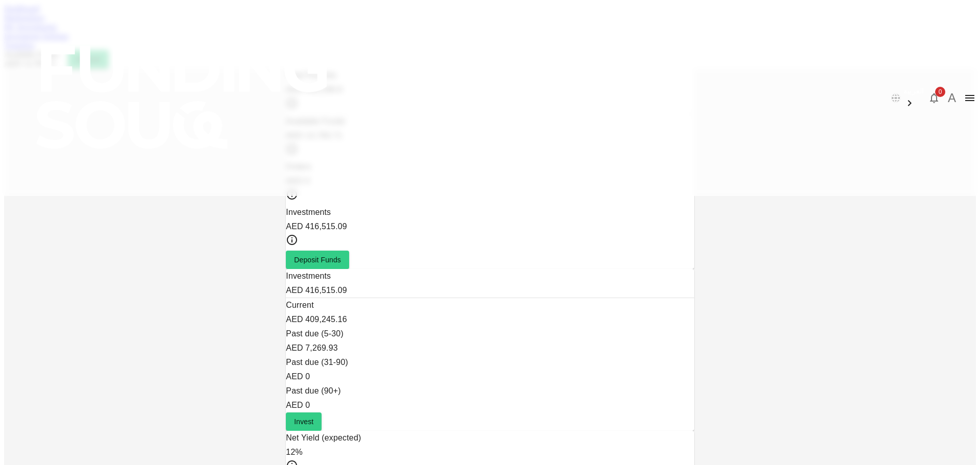 Image resolution: width=980 pixels, height=465 pixels. Describe the element at coordinates (323, 437) in the screenshot. I see `span: Net Yield (expected)` at that location.